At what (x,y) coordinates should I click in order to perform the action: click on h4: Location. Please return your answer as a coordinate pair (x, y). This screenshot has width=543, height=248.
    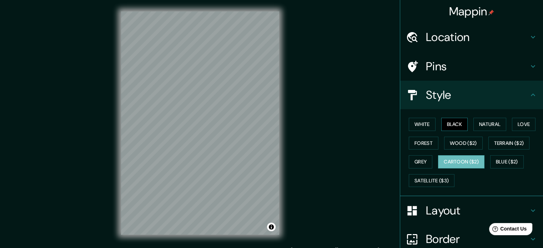
    Looking at the image, I should click on (477, 37).